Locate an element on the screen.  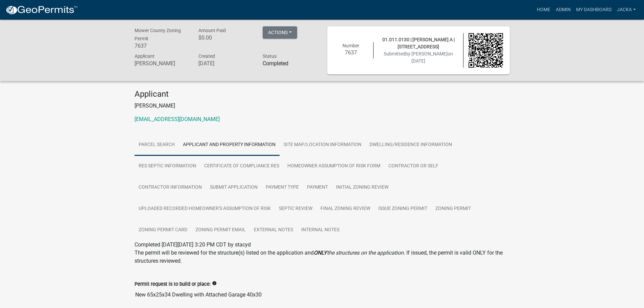
a: Homeowner Assumption of Risk Form is located at coordinates (334, 167).